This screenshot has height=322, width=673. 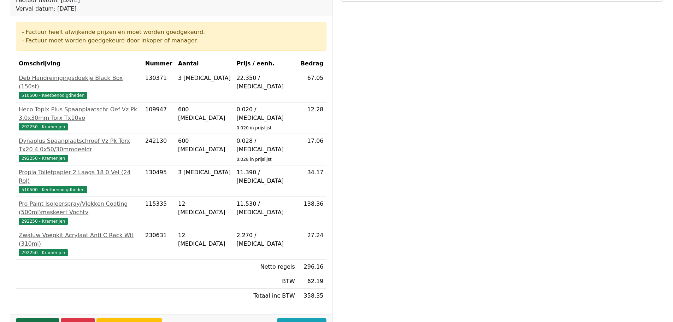 What do you see at coordinates (159, 244) in the screenshot?
I see `td: 230631` at bounding box center [159, 244].